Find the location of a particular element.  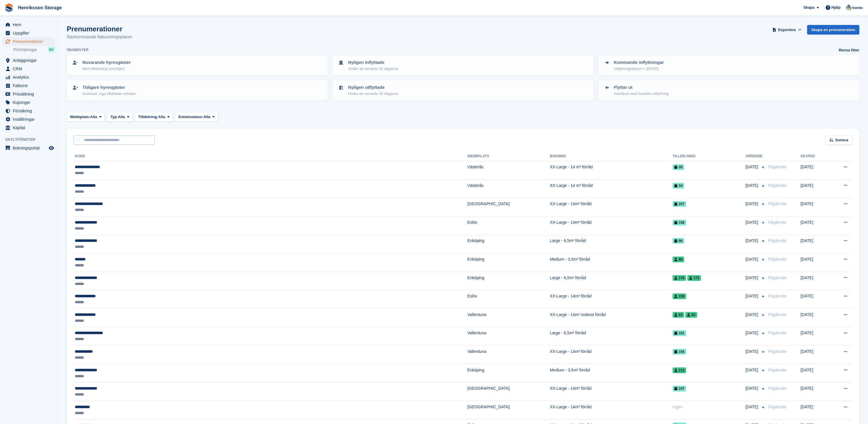

span: Exportera is located at coordinates (787, 30).